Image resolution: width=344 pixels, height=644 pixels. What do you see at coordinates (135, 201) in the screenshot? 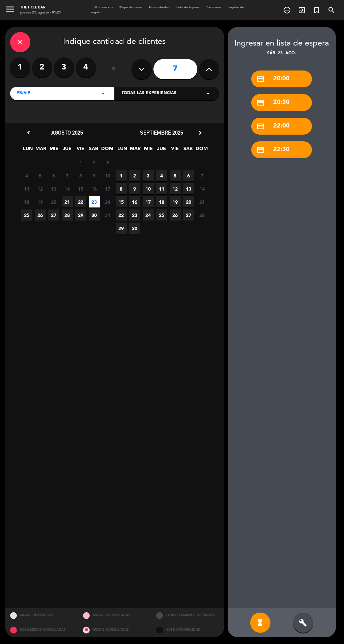
I see `span: 16` at bounding box center [135, 201].